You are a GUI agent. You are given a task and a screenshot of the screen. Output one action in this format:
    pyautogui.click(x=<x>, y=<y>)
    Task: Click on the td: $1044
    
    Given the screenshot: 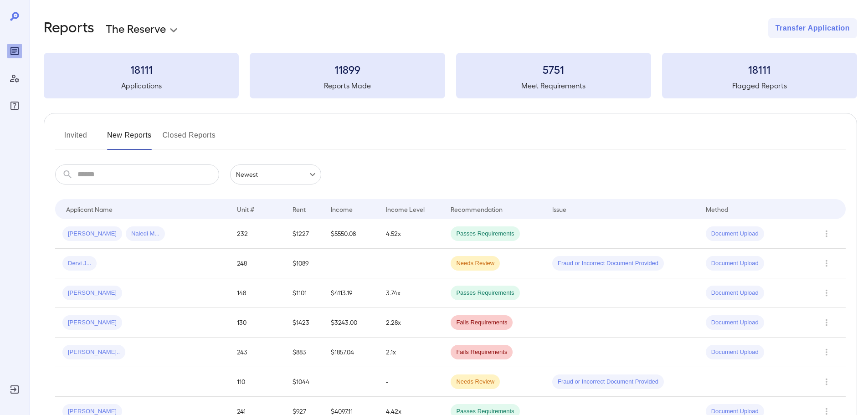 What is the action you would take?
    pyautogui.click(x=304, y=382)
    